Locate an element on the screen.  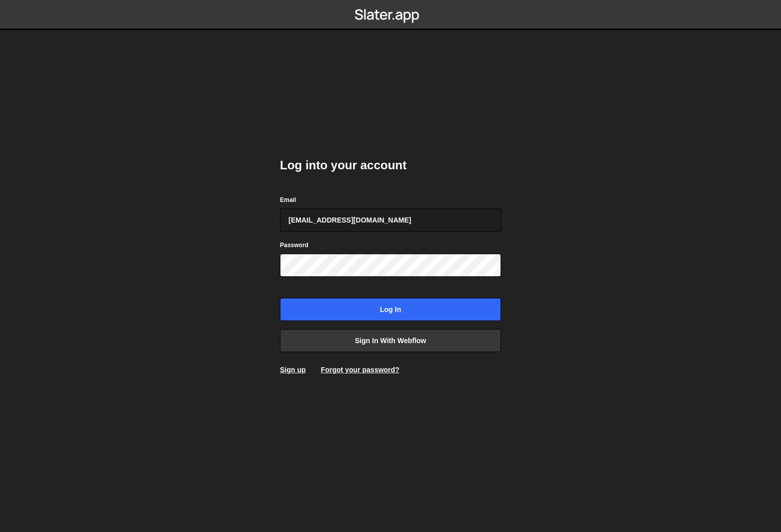
input: Log in is located at coordinates (390, 310).